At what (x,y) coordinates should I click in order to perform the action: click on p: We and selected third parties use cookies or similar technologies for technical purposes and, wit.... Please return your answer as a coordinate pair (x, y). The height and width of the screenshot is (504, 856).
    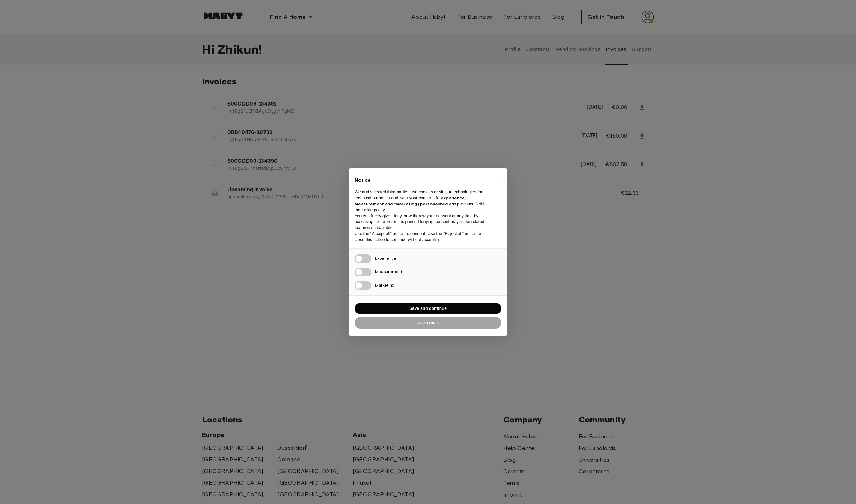
    Looking at the image, I should click on (422, 201).